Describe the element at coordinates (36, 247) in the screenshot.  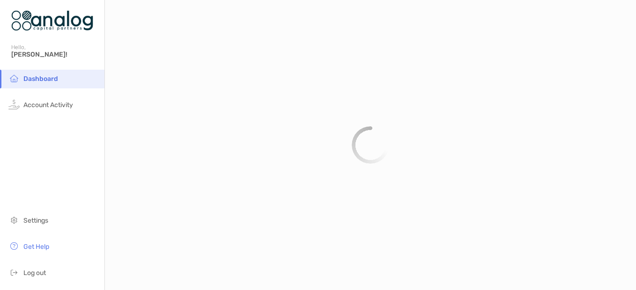
I see `span: Get Help` at that location.